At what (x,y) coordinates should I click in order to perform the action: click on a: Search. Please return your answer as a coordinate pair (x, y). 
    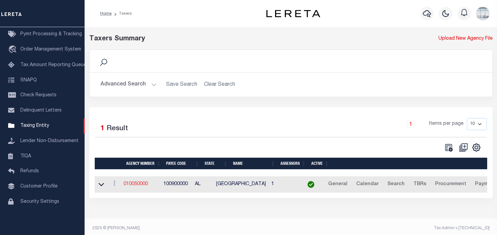
    Looking at the image, I should click on (396, 184).